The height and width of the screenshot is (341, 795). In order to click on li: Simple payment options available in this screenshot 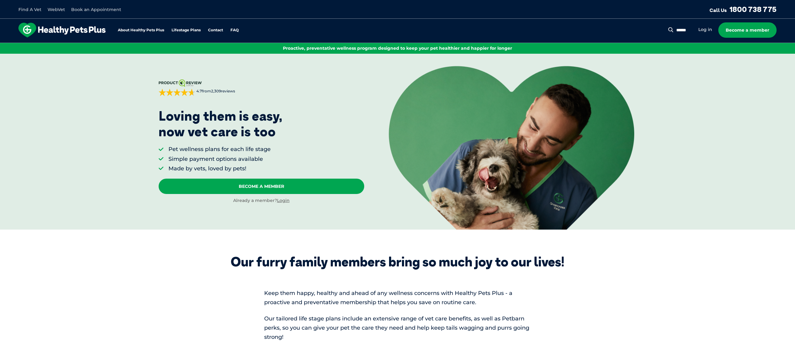, I will do `click(219, 159)`.